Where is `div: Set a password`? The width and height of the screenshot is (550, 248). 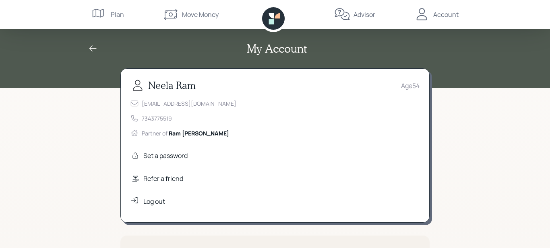
div: Set a password is located at coordinates (166, 156).